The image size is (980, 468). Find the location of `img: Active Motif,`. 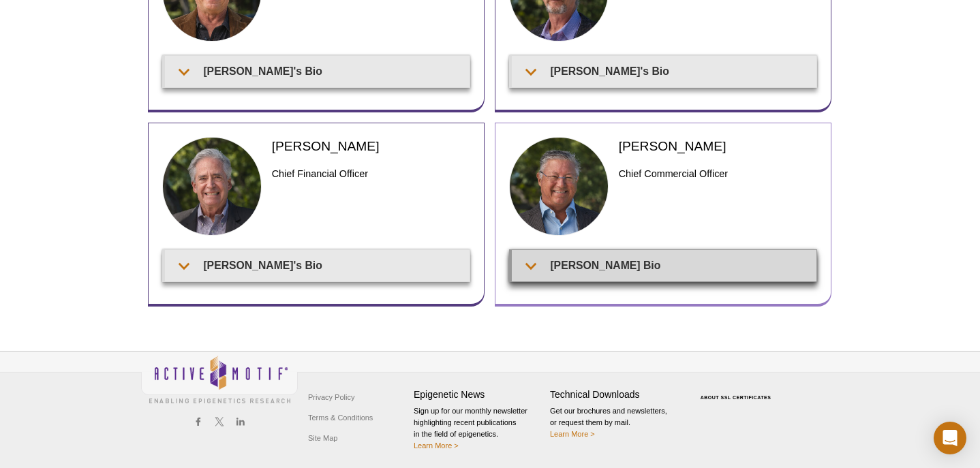

img: Active Motif, is located at coordinates (219, 378).